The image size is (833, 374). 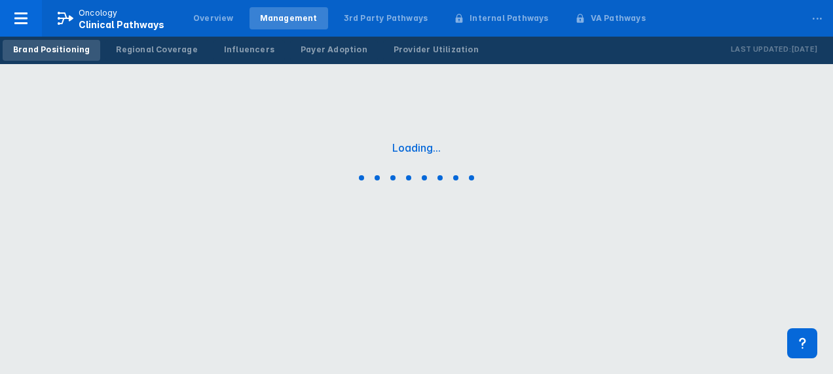 What do you see at coordinates (249, 50) in the screenshot?
I see `div: Influencers` at bounding box center [249, 50].